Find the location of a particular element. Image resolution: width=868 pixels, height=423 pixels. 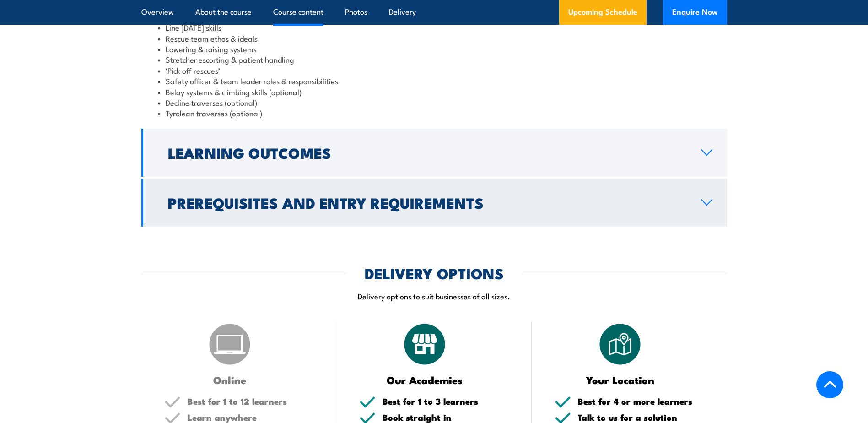

h5: Best for 1 to 12 learners is located at coordinates (251, 401).